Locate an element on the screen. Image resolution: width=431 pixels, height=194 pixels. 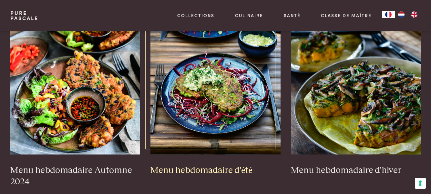
a: NL is located at coordinates (402, 15).